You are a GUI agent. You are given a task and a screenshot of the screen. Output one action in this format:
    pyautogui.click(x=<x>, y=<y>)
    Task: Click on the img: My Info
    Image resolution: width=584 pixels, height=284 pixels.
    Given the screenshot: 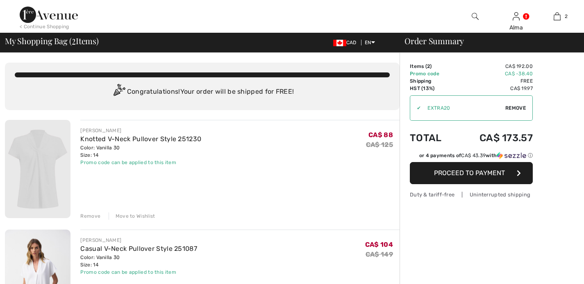 What is the action you would take?
    pyautogui.click(x=516, y=16)
    